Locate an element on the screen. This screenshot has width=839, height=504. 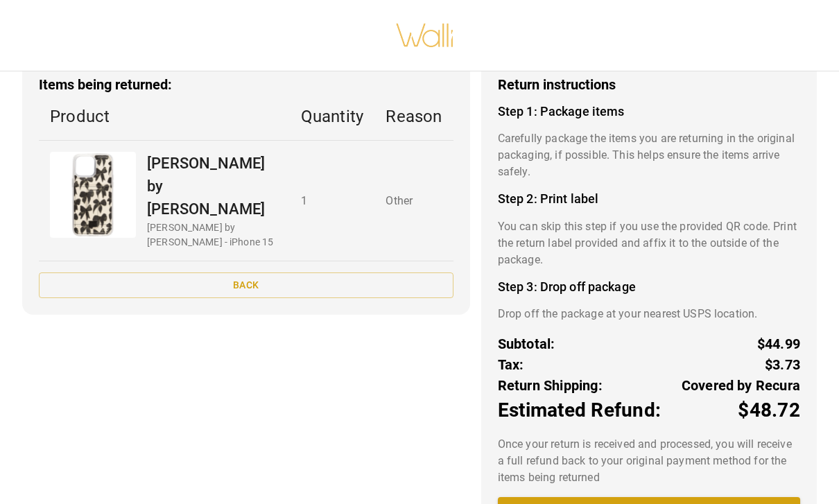
p: Once your return is received and processed, you will receive a full refund back to your original ... is located at coordinates (649, 461).